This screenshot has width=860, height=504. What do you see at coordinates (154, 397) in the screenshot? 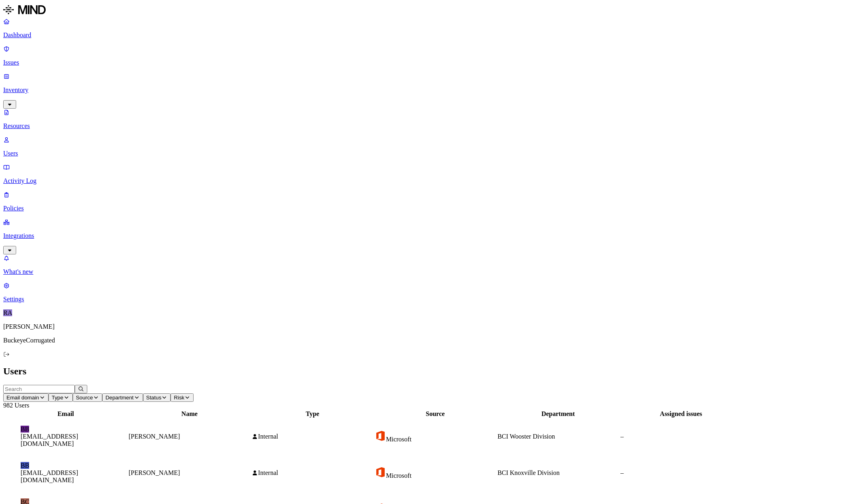
I see `span: Status` at bounding box center [154, 397].